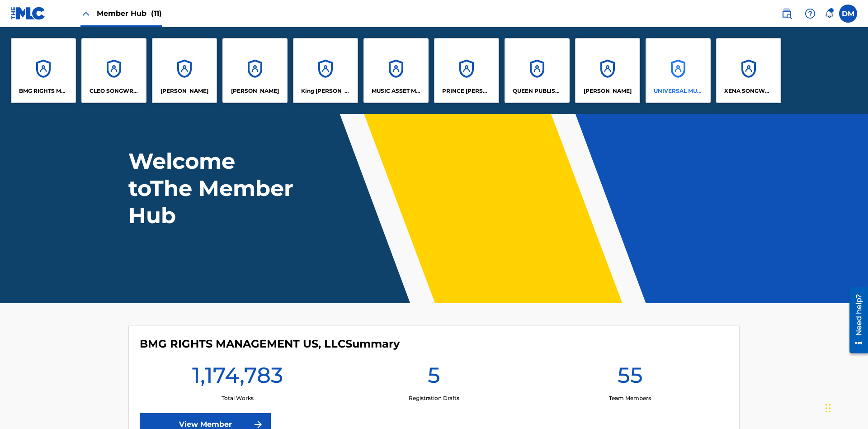 This screenshot has height=429, width=868. Describe the element at coordinates (538, 71) in the screenshot. I see `a: AccountsQUEEN PUBLISHA` at that location.